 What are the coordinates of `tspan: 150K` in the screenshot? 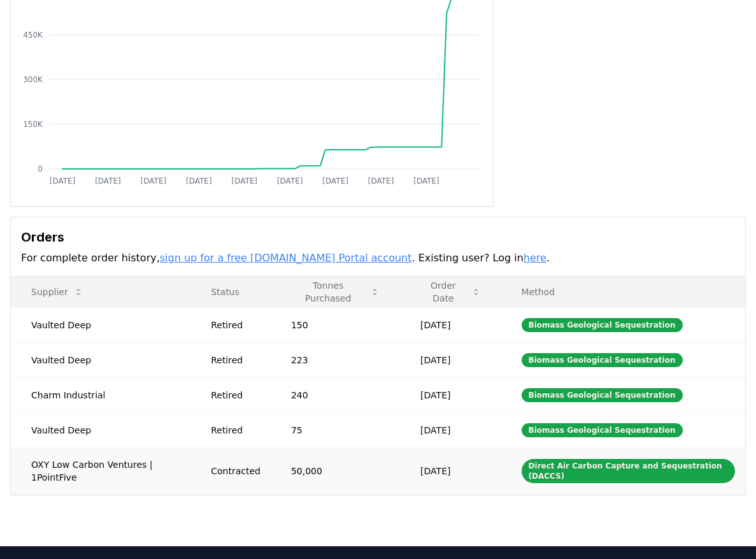 It's located at (33, 124).